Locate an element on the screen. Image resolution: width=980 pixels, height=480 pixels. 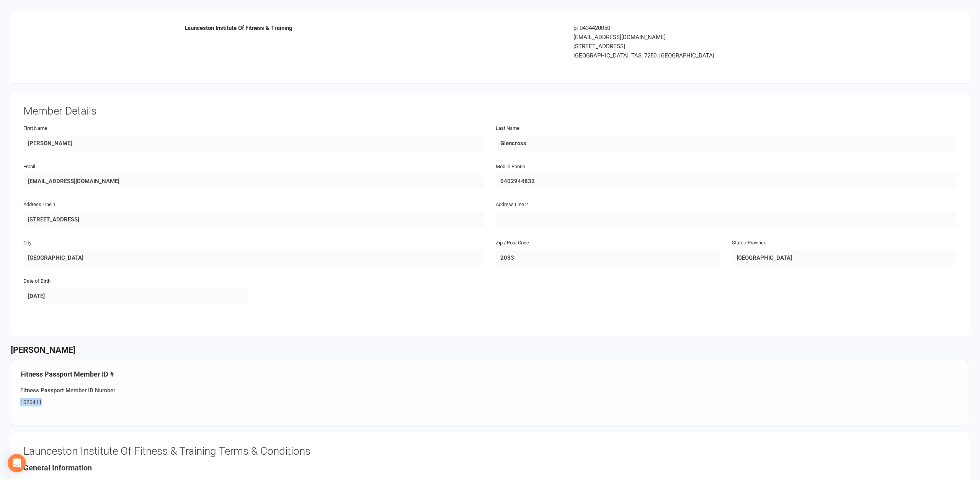
div: Fitness Passport Member ID Number is located at coordinates (490, 390).